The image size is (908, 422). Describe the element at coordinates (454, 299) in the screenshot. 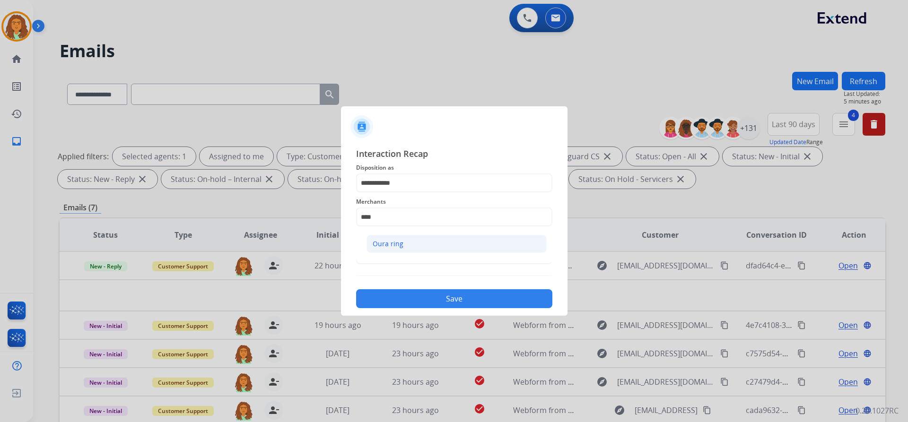

I see `button: Save` at that location.